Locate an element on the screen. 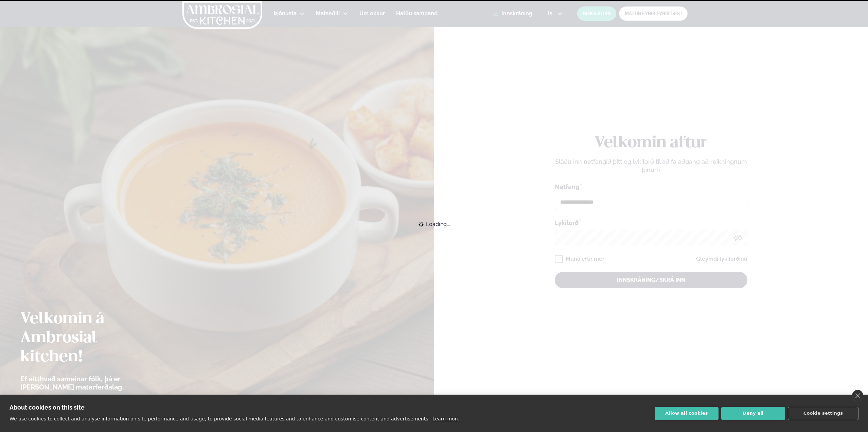  button: Cookie settings is located at coordinates (823, 413).